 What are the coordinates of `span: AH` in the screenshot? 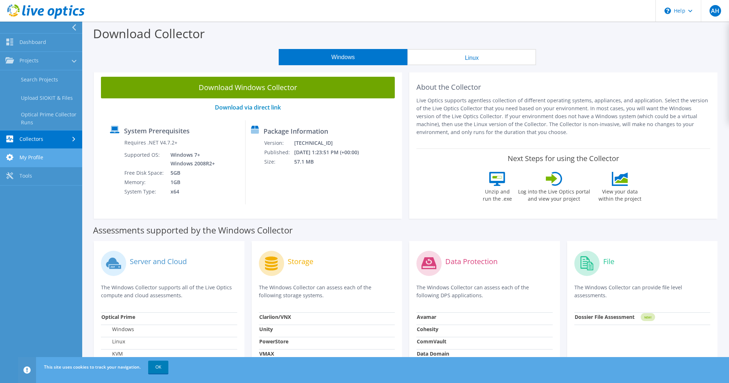 It's located at (715, 11).